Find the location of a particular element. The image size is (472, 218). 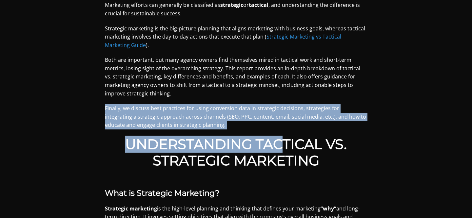

span: Both are important, but many agency owners find themselves mired in tactical work and short-term ... is located at coordinates (232, 77).